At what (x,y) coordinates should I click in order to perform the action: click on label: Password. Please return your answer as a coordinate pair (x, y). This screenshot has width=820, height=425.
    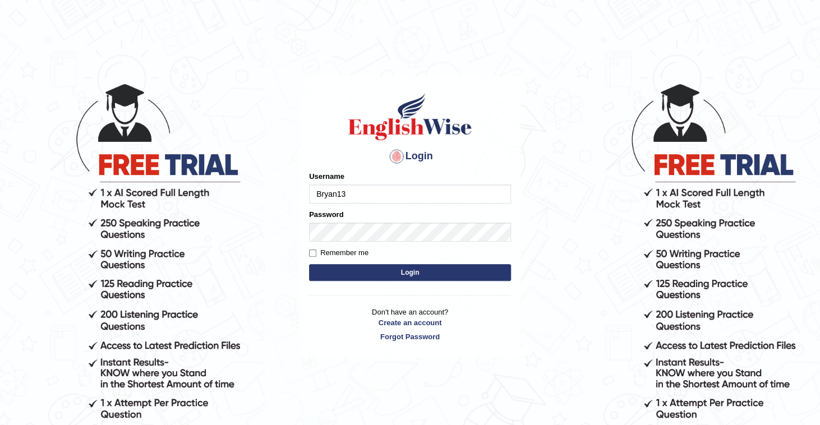
    Looking at the image, I should click on (326, 214).